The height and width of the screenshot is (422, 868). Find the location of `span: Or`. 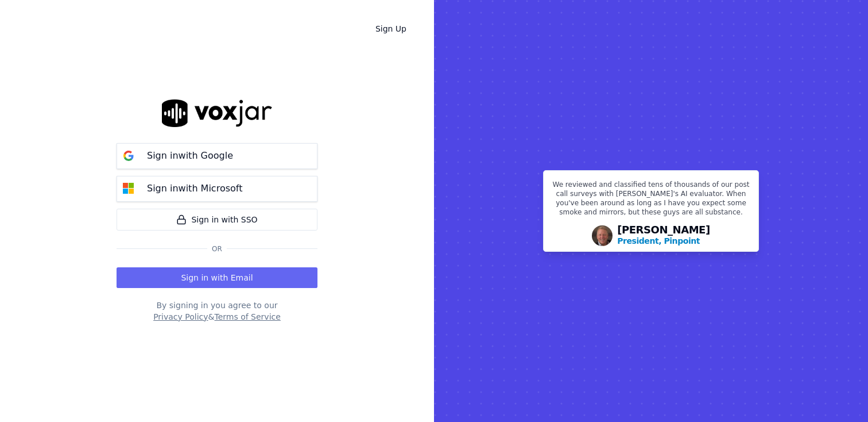

span: Or is located at coordinates (217, 249).